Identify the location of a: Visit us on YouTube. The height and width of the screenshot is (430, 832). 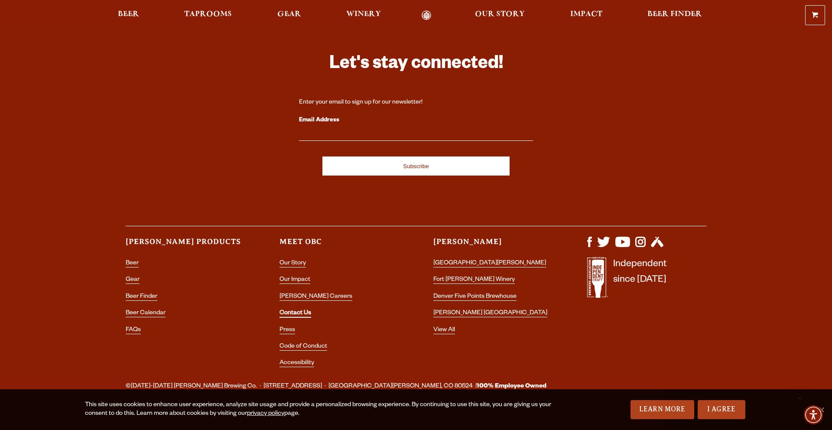
(623, 246).